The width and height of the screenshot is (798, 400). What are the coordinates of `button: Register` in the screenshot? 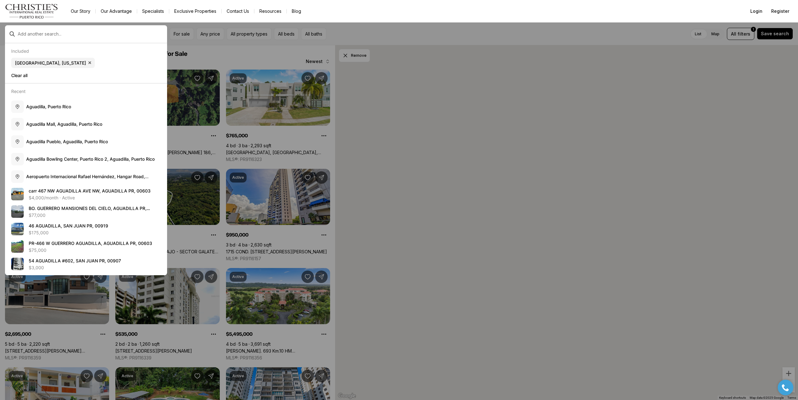 It's located at (781, 11).